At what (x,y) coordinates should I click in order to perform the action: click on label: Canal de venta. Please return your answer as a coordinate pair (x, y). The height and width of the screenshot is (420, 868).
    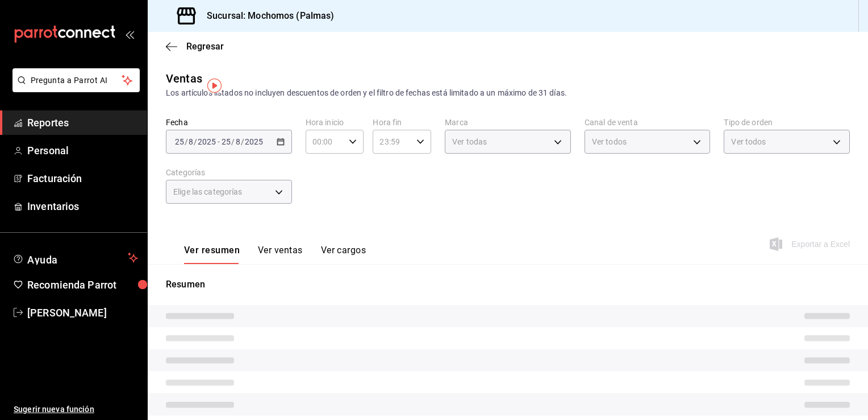
    Looking at the image, I should click on (648, 122).